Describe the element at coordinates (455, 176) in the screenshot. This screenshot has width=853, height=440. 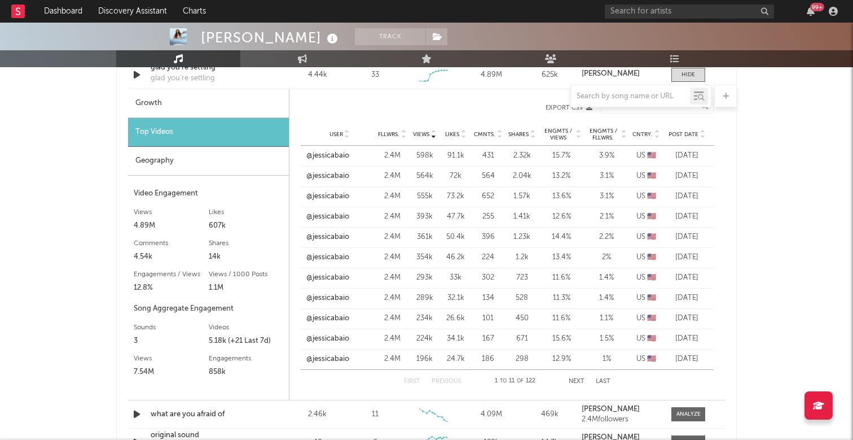
I see `div: 72k` at that location.